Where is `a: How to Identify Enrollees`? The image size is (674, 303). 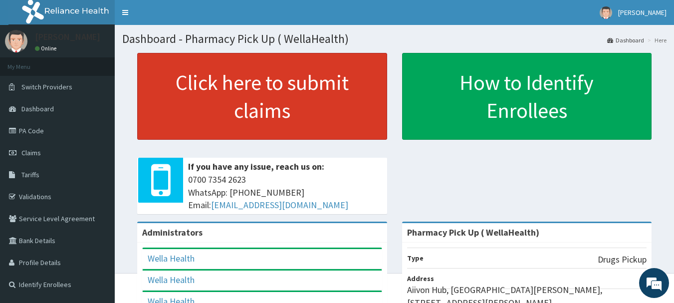
a: How to Identify Enrollees is located at coordinates (526, 96).